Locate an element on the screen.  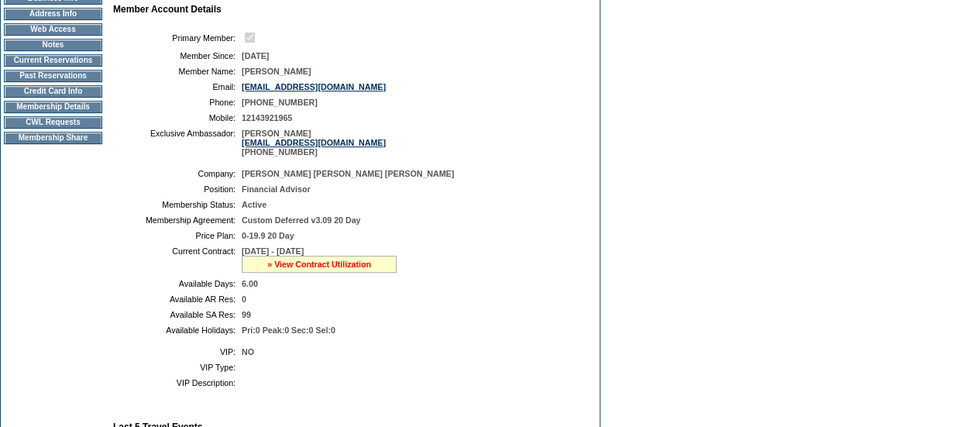
td: Available Holidays: is located at coordinates (177, 330).